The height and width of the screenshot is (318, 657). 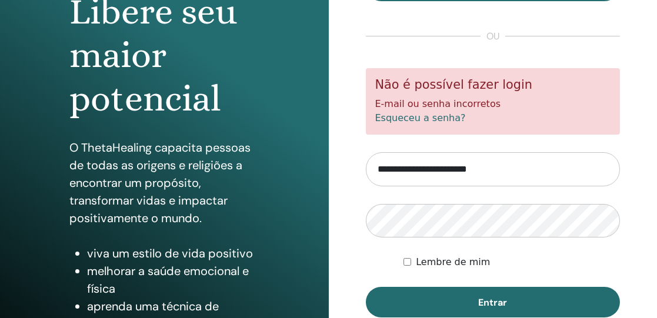 What do you see at coordinates (512, 262) in the screenshot?
I see `div: Mantenha-me autenticado indefinidamente ou até que eu faça logout manualmente` at bounding box center [512, 262].